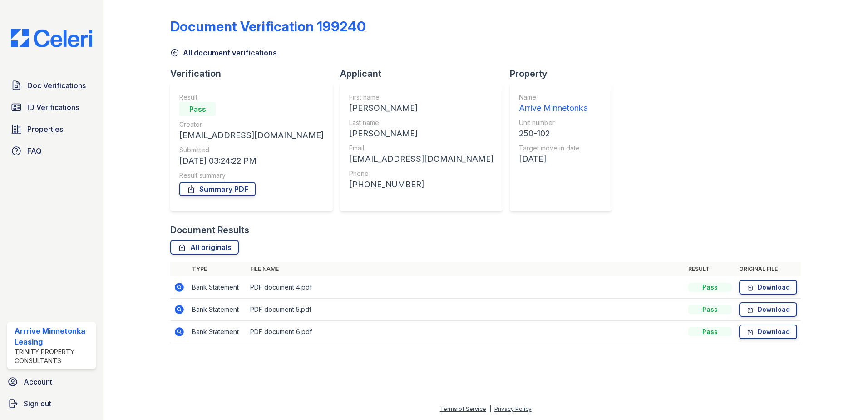 This screenshot has height=420, width=868. Describe the element at coordinates (38, 382) in the screenshot. I see `span: Account` at that location.